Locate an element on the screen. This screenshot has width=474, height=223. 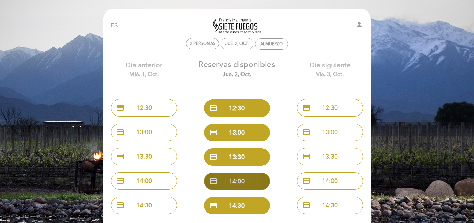
div: vie. 3, oct. is located at coordinates (330, 75).